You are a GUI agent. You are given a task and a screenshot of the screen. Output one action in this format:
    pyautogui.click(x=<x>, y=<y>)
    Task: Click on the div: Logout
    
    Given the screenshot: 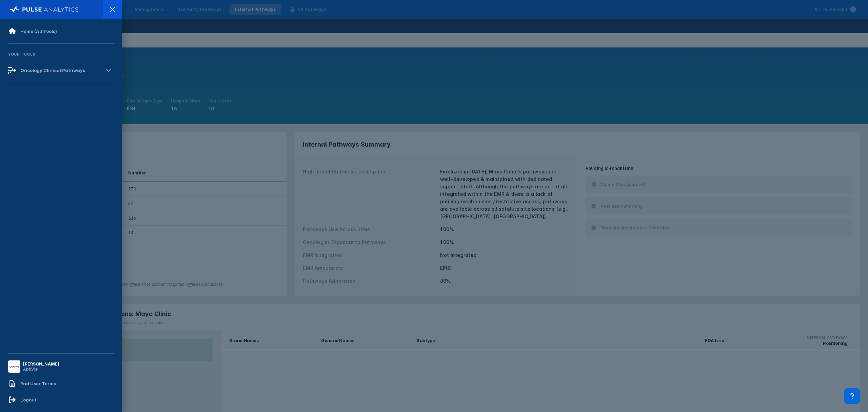 What is the action you would take?
    pyautogui.click(x=29, y=400)
    